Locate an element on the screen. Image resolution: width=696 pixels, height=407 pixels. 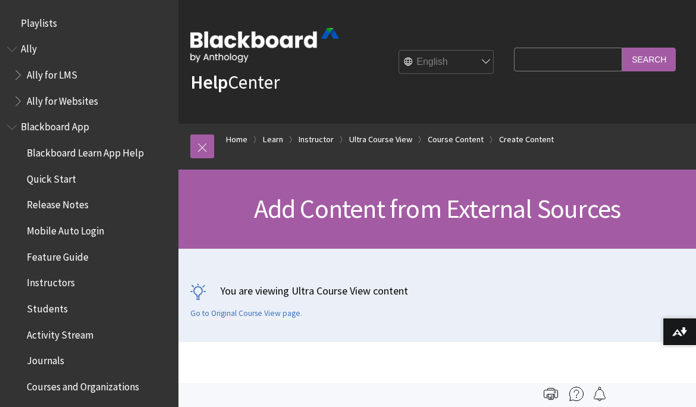
img: Print is located at coordinates (551, 394).